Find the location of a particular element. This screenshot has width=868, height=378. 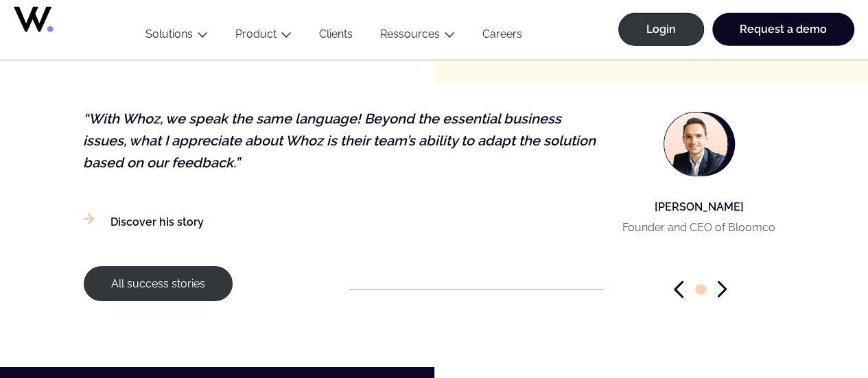

figure: 1 / 1 is located at coordinates (434, 176).